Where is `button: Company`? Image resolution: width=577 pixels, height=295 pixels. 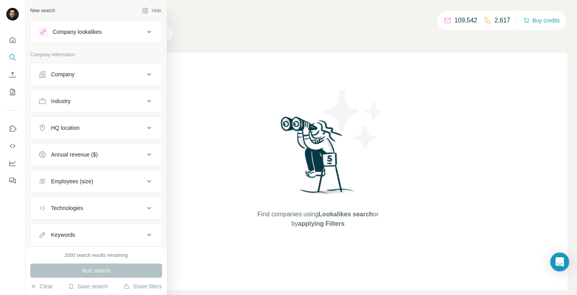
button: Company is located at coordinates (96, 74).